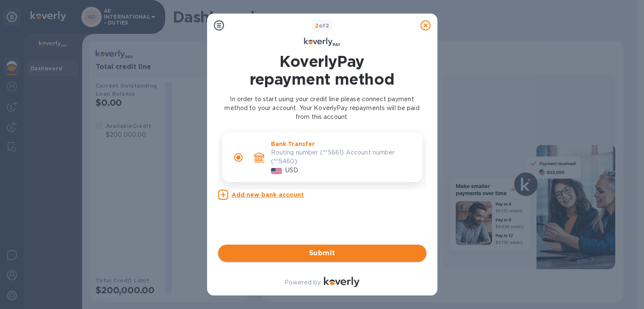  I want to click on h1: KoverlyPay repayment method, so click(322, 70).